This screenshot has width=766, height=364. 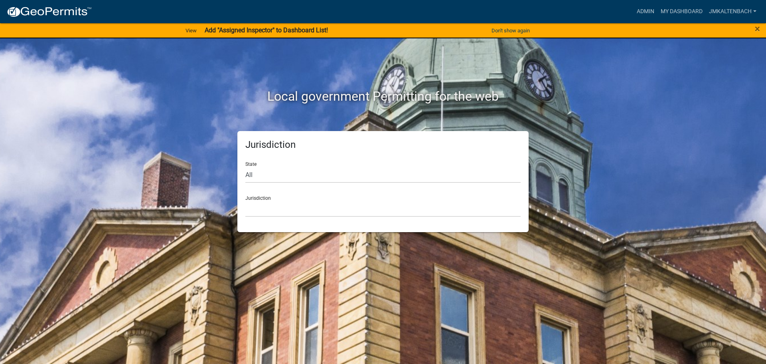 I want to click on a: Admin, so click(x=646, y=12).